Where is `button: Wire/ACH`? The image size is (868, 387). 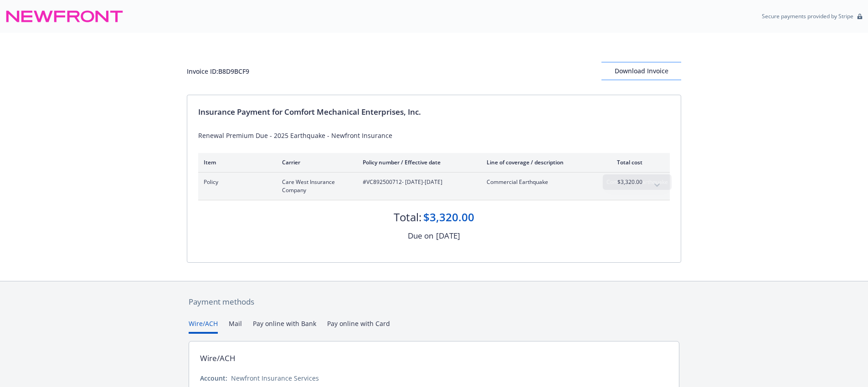
button: Wire/ACH is located at coordinates (203, 326).